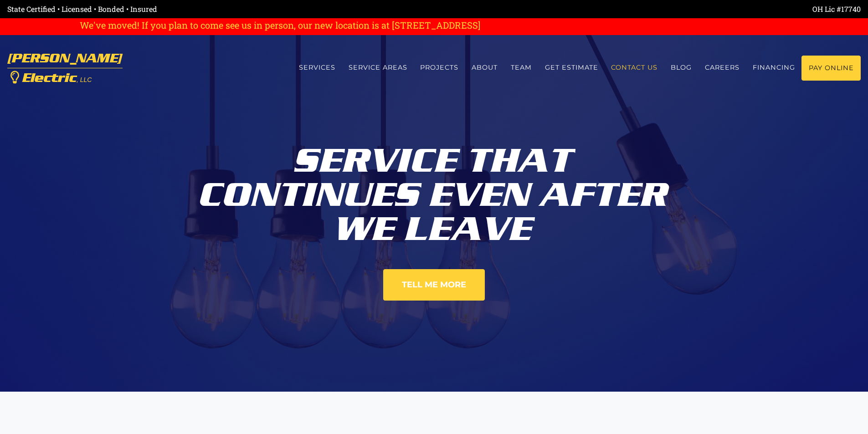  What do you see at coordinates (722, 68) in the screenshot?
I see `a: Careers` at bounding box center [722, 68].